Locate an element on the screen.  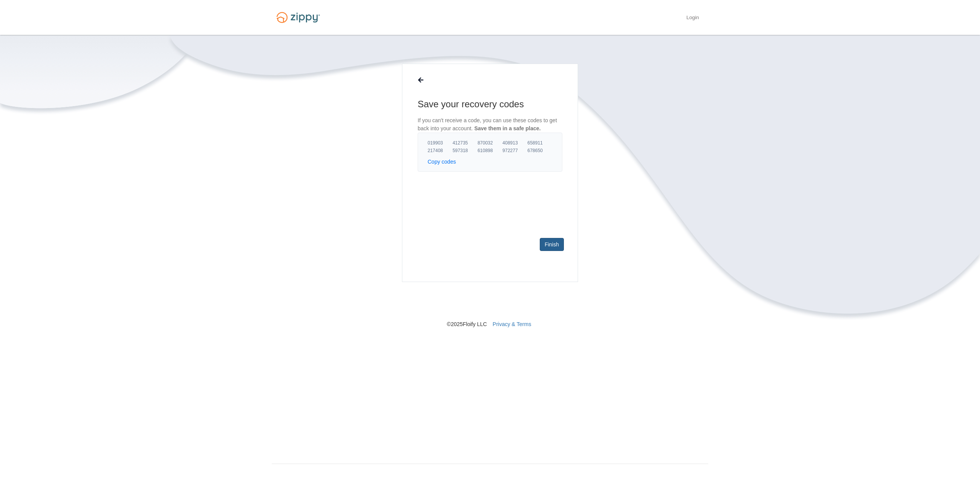
span: 678650 is located at coordinates (540, 151).